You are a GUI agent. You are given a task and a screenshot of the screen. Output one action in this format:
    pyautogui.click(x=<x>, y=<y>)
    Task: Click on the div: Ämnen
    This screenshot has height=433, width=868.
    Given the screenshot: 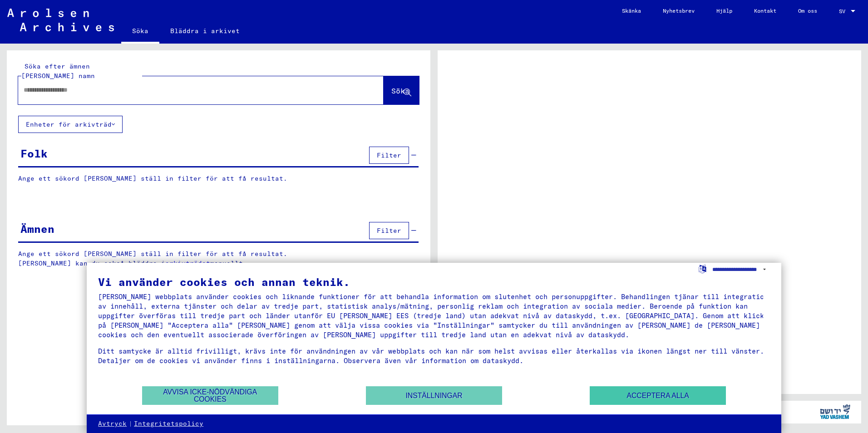 What is the action you would take?
    pyautogui.click(x=37, y=229)
    